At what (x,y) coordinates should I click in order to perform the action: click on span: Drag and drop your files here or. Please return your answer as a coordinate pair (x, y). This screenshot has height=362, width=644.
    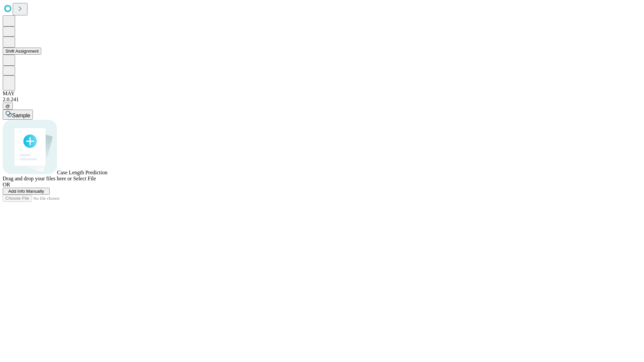
    Looking at the image, I should click on (37, 178).